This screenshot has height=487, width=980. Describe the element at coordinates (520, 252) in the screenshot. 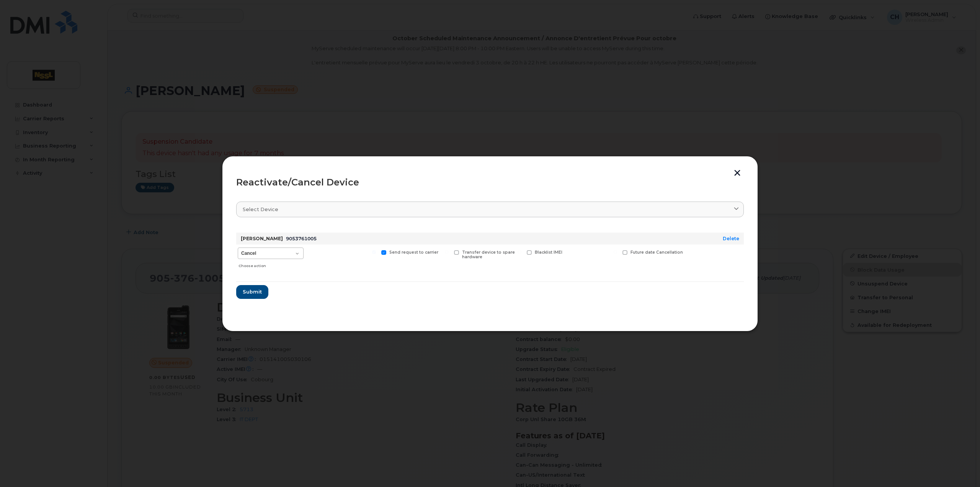

I see `input: Blacklist IMEI` at that location.